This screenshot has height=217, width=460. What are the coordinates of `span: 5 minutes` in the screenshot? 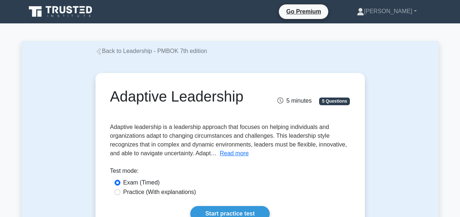 It's located at (294, 101).